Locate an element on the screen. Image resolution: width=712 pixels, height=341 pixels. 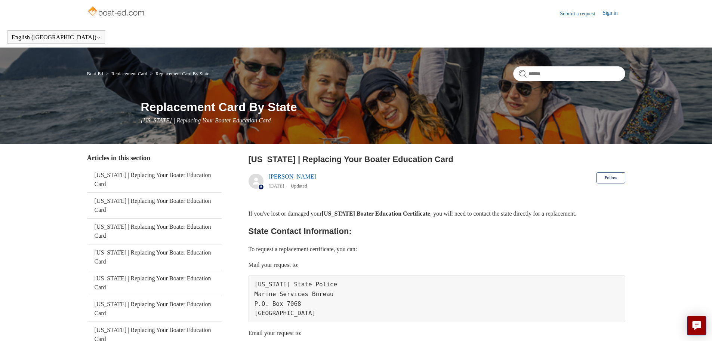
img: Boat-Ed Help Center home page is located at coordinates (117, 12).